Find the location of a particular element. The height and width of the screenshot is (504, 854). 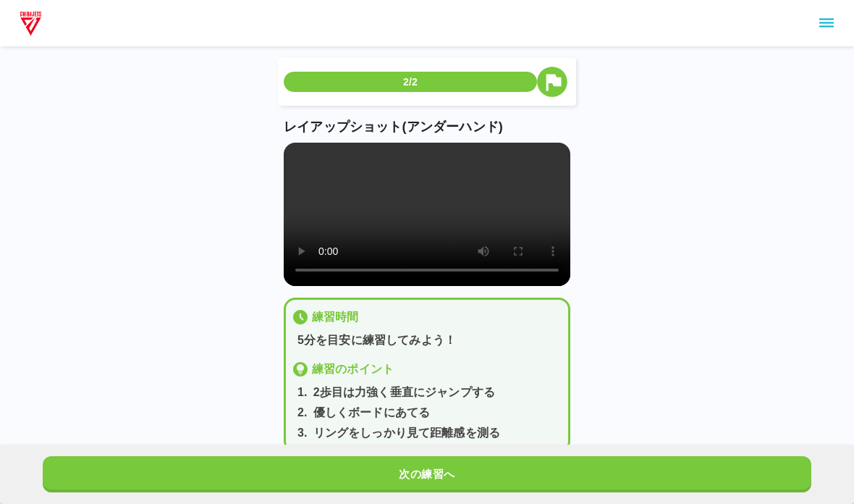

p: リングをしっかり見て距離感を測る is located at coordinates (406, 433).